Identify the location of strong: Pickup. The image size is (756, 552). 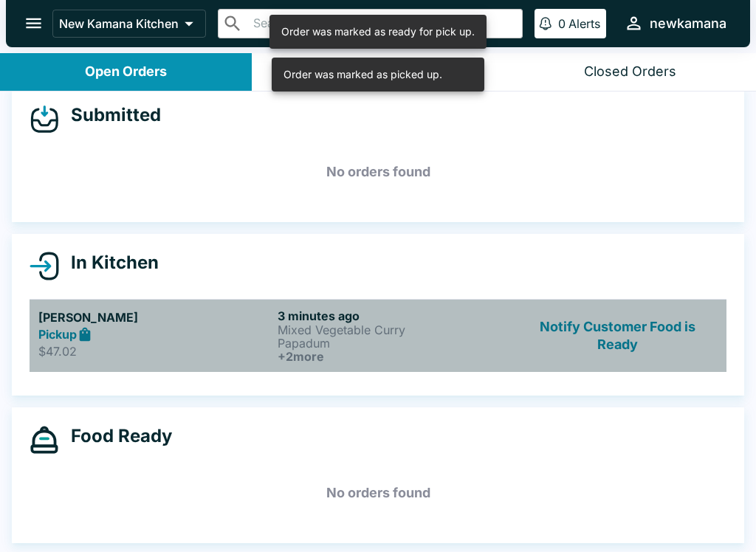
(58, 334).